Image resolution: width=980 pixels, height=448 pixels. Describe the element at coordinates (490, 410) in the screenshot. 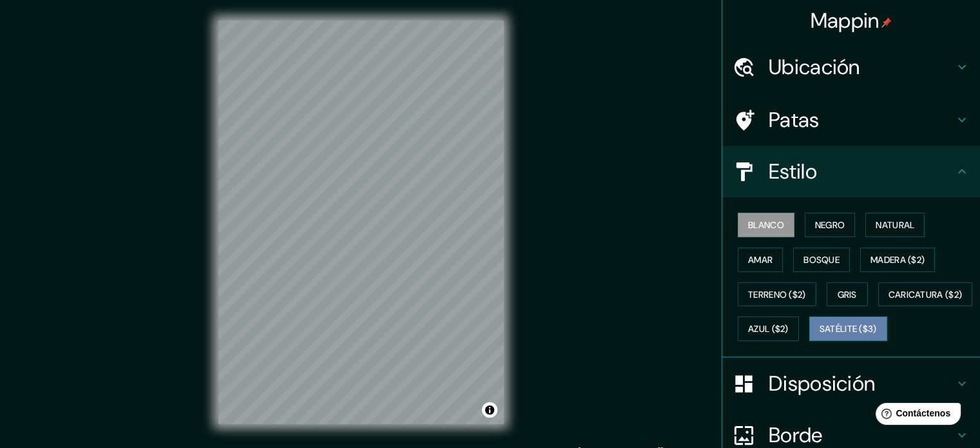

I see `button: Activar o desactivar atribución` at that location.